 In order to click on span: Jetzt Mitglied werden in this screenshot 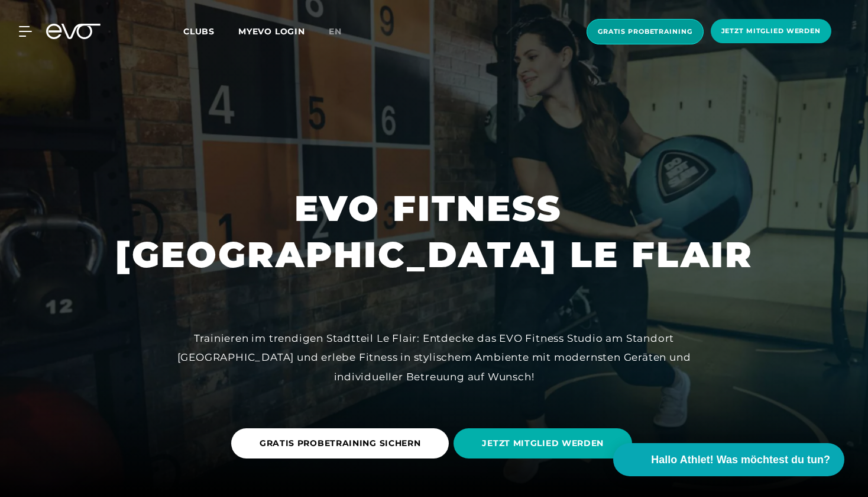, I will do `click(771, 31)`.